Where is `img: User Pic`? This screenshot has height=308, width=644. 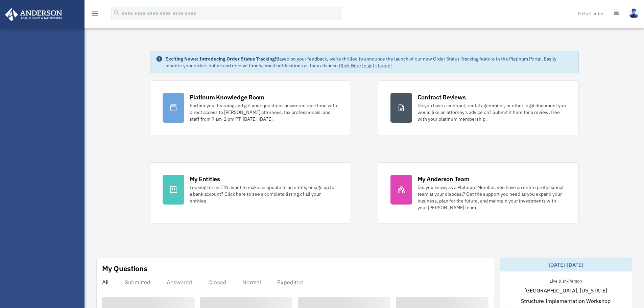
img: User Pic is located at coordinates (634, 13).